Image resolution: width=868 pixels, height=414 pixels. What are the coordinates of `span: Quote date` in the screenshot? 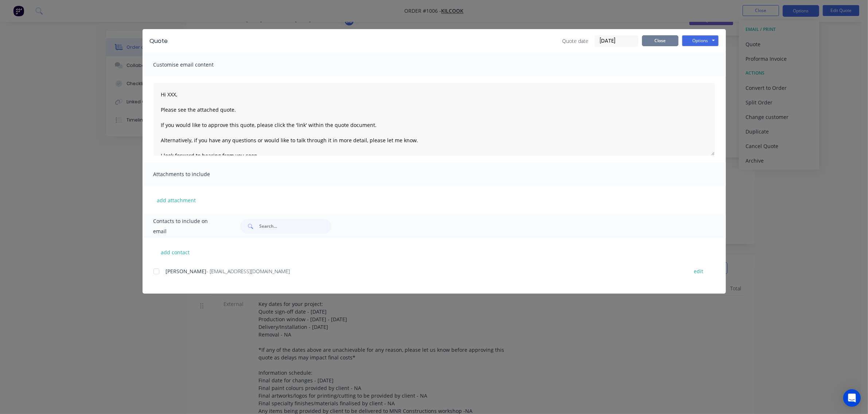 It's located at (576, 41).